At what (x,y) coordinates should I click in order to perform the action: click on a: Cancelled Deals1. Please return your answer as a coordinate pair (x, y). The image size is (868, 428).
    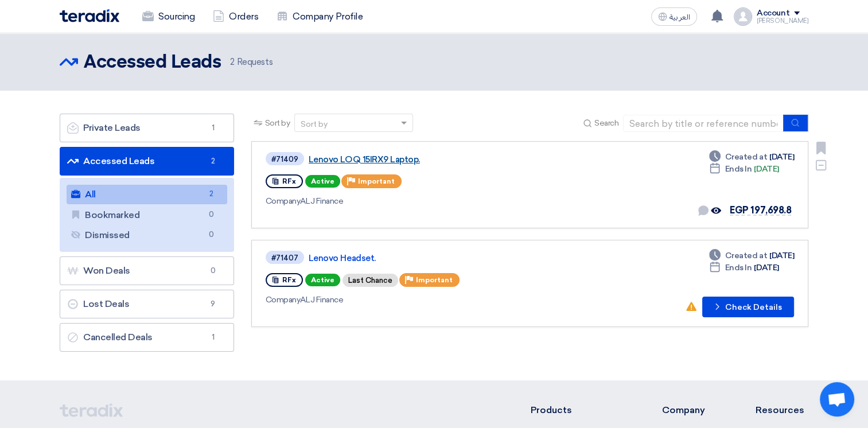
    Looking at the image, I should click on (147, 337).